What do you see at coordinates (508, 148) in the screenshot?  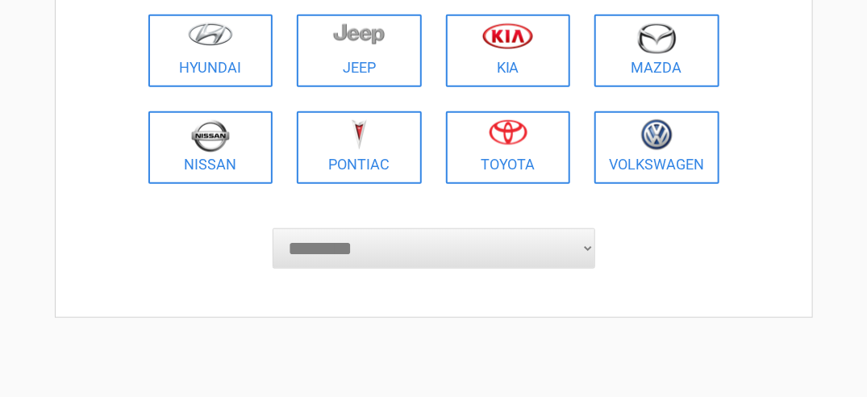 I see `a: Toyota` at bounding box center [508, 148].